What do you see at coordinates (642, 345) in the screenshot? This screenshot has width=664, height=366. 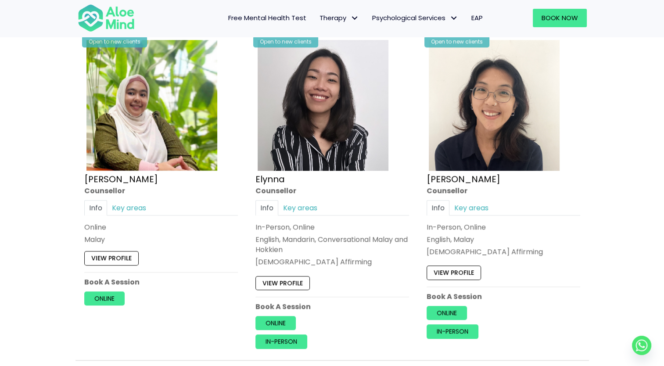 I see `a: Whatsapp` at bounding box center [642, 345].